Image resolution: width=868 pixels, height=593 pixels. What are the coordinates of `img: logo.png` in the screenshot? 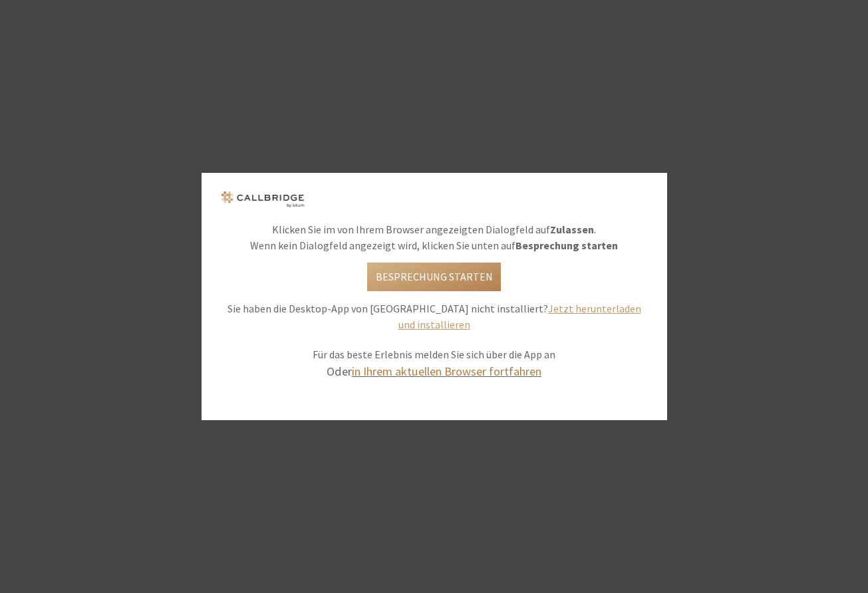 It's located at (263, 199).